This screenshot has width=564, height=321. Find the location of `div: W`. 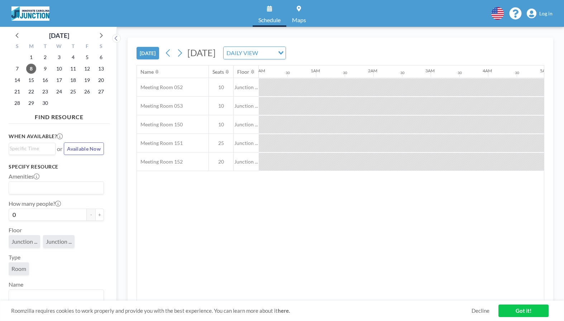

div: W is located at coordinates (59, 47).